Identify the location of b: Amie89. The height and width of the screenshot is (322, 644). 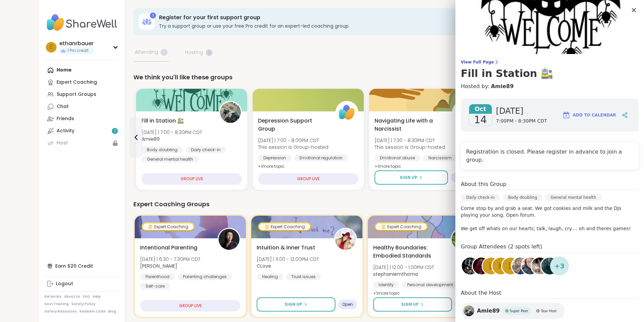
(151, 139).